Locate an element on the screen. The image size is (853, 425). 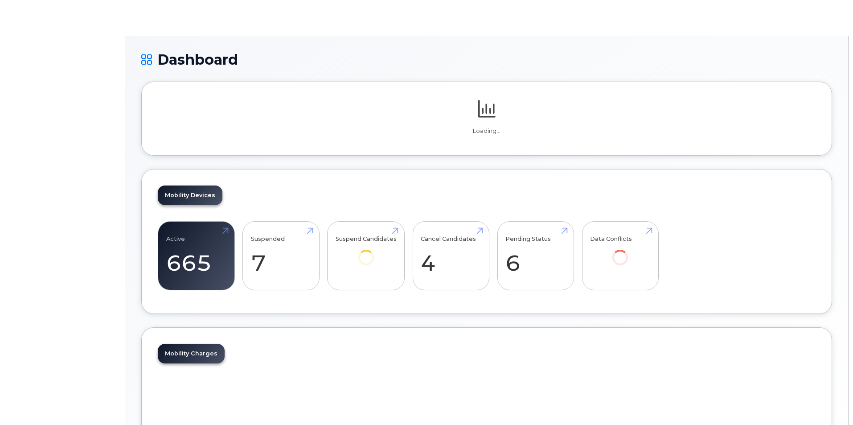
a: Suspend Candidates is located at coordinates (366, 252).